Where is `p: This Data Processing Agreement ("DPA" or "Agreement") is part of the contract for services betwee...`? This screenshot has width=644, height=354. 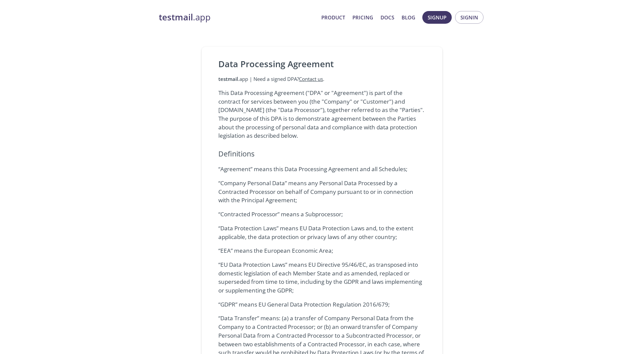 p: This Data Processing Agreement ("DPA" or "Agreement") is part of the contract for services betwee... is located at coordinates (322, 114).